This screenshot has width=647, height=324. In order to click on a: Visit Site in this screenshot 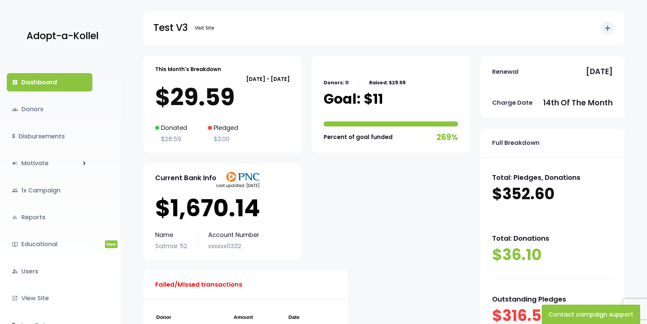, I will do `click(204, 28)`.